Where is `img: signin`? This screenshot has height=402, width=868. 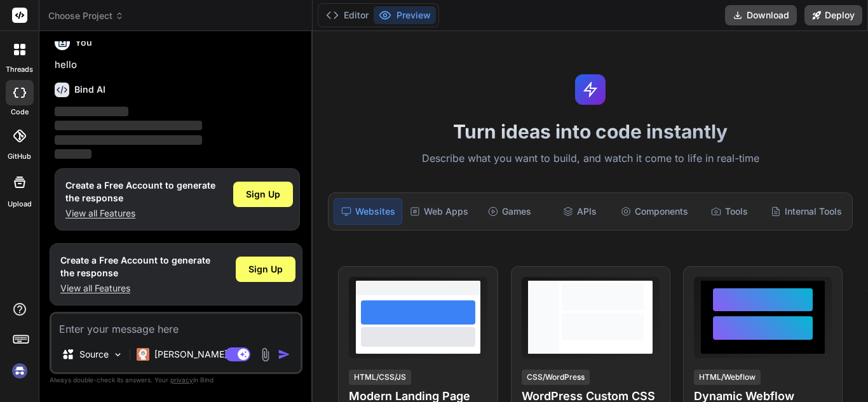 img: signin is located at coordinates (20, 371).